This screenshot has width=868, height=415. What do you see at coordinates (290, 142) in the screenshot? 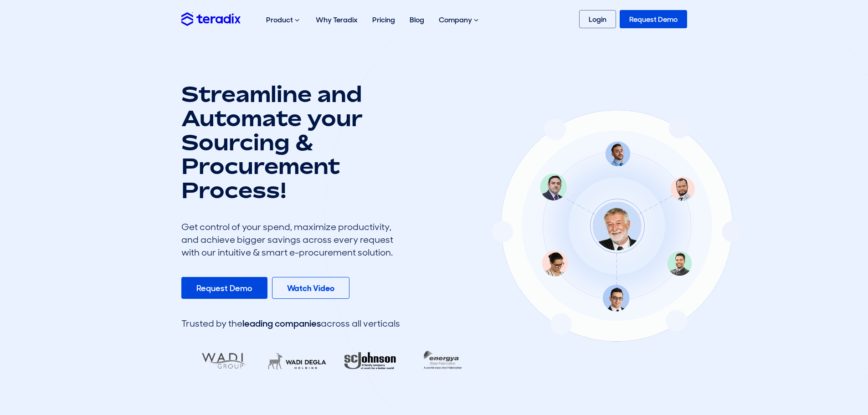
I see `h1: Streamline and Automate your Sourcing & Procurement Process!` at bounding box center [290, 142].